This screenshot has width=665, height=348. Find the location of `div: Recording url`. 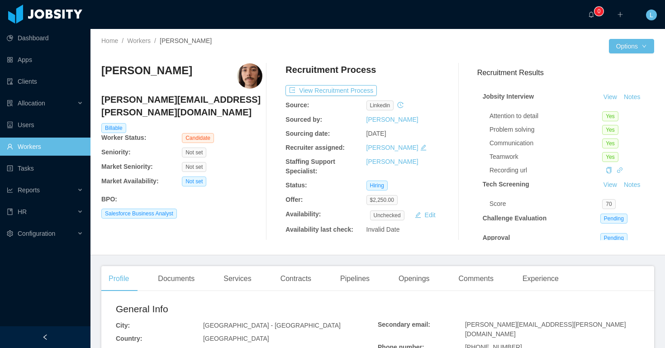

div: Recording url is located at coordinates (546, 170).